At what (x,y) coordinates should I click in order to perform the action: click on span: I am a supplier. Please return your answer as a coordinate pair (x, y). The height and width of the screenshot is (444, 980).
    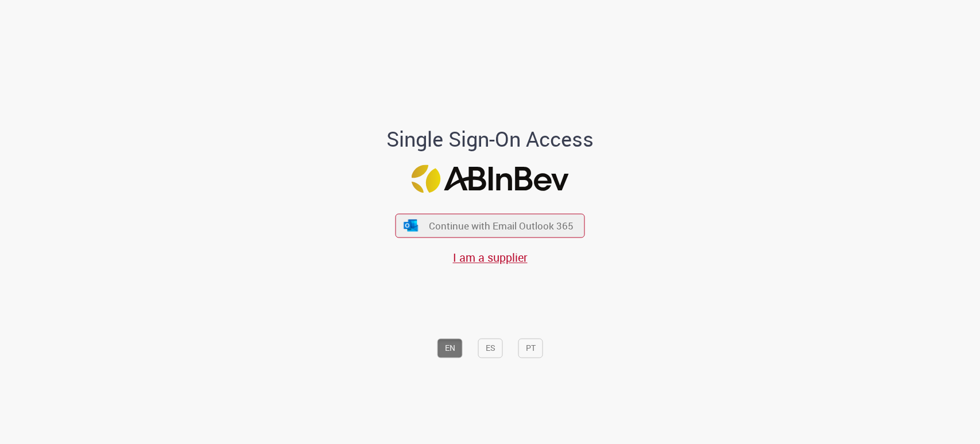
    Looking at the image, I should click on (490, 257).